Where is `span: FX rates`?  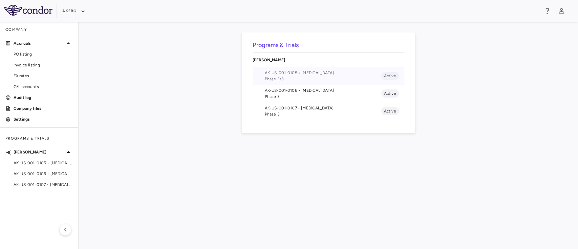 span: FX rates is located at coordinates (43, 76).